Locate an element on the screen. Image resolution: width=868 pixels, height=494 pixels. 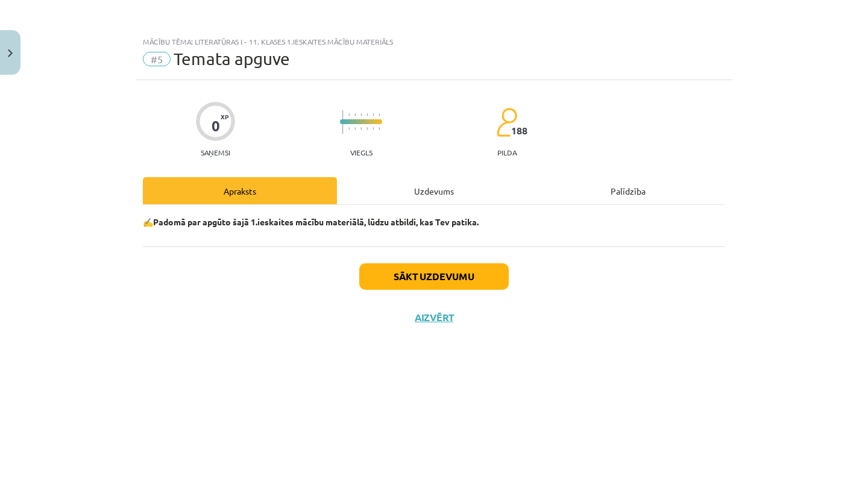
p: Saņemsi is located at coordinates (215, 153).